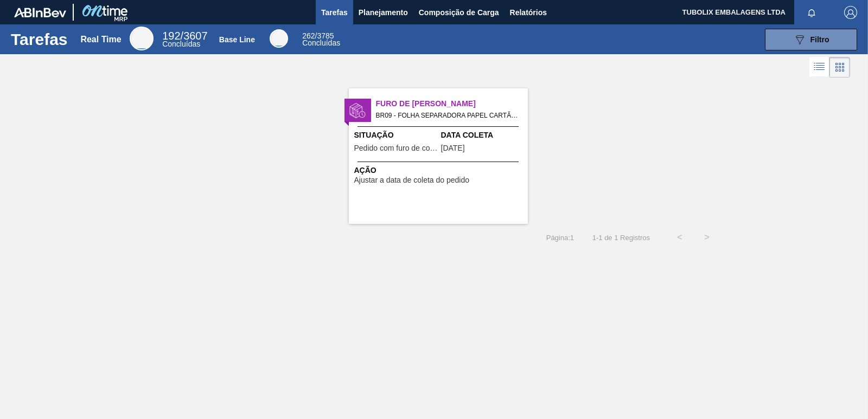  I want to click on div: Visão em Lista, so click(819, 67).